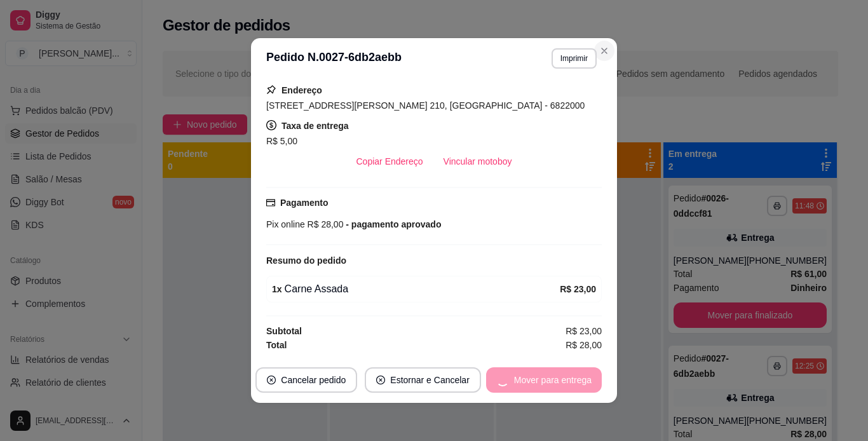  I want to click on button: Imprimir, so click(574, 59).